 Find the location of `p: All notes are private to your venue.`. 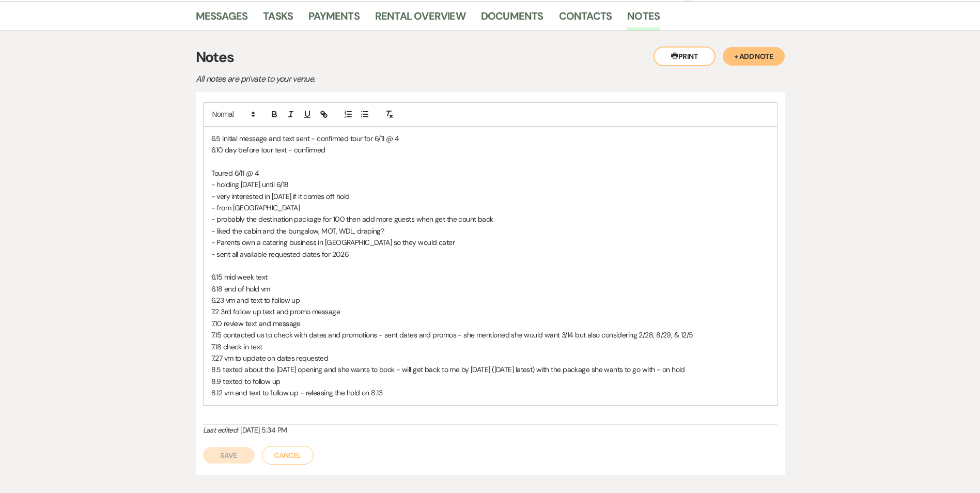

p: All notes are private to your venue. is located at coordinates (377, 79).